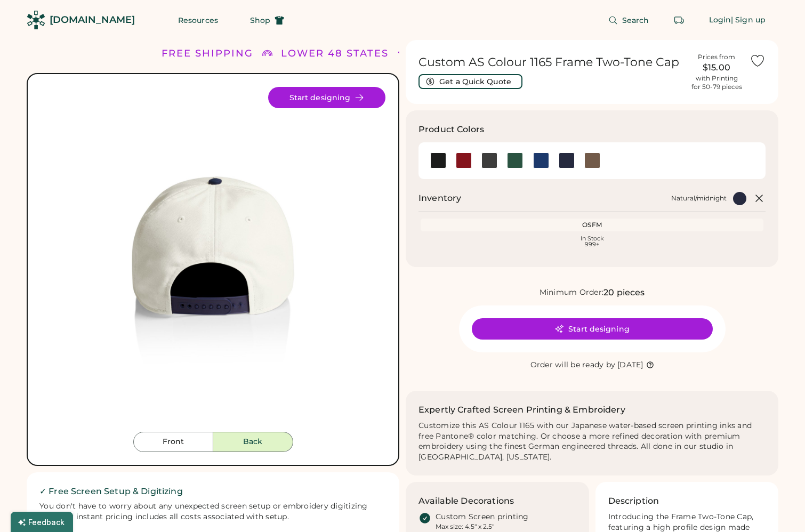  What do you see at coordinates (36, 20) in the screenshot?
I see `img: Rendered Logo - Screens` at bounding box center [36, 20].